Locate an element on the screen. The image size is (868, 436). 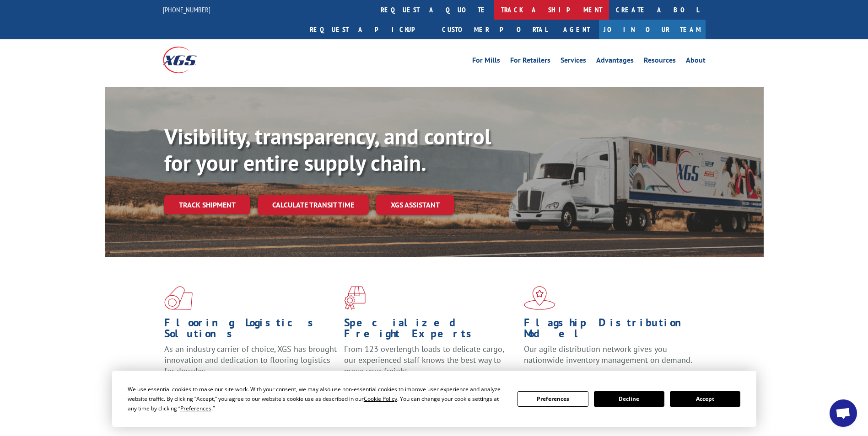
a: About is located at coordinates (695, 62).